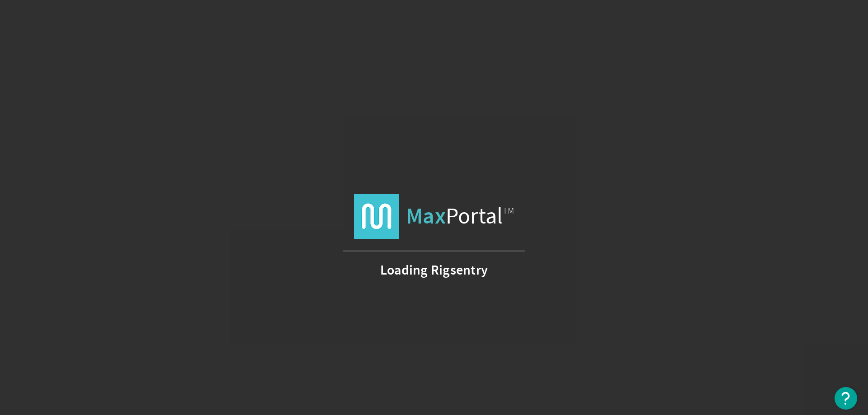 This screenshot has height=415, width=868. I want to click on span: TM, so click(508, 211).